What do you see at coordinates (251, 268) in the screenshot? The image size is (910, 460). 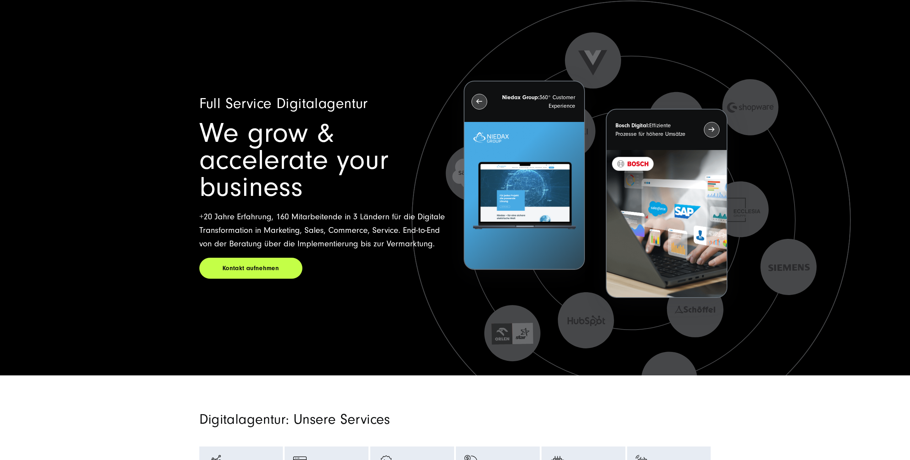 I see `a: Kontakt aufnehmen` at bounding box center [251, 268].